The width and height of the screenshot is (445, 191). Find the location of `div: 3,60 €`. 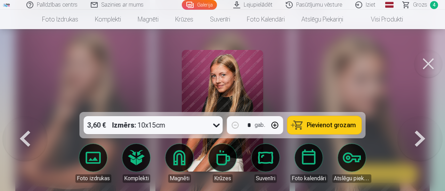

div: 3,60 € is located at coordinates (97, 125).